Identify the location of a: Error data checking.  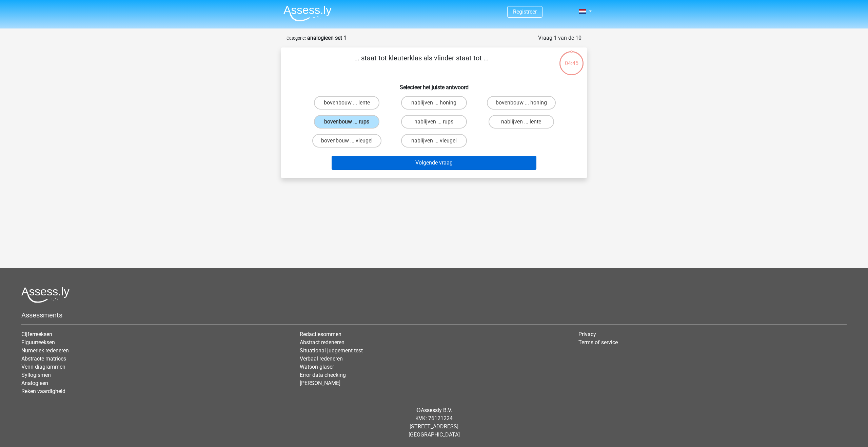
(322, 374).